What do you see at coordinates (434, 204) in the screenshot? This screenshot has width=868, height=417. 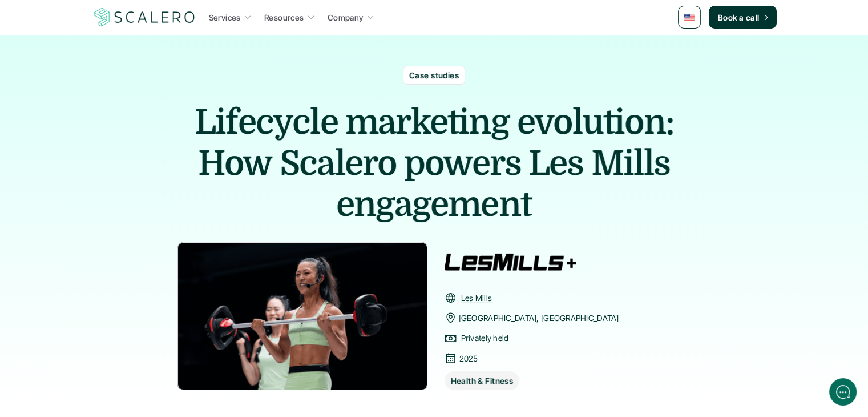 I see `span: engagement` at bounding box center [434, 204].